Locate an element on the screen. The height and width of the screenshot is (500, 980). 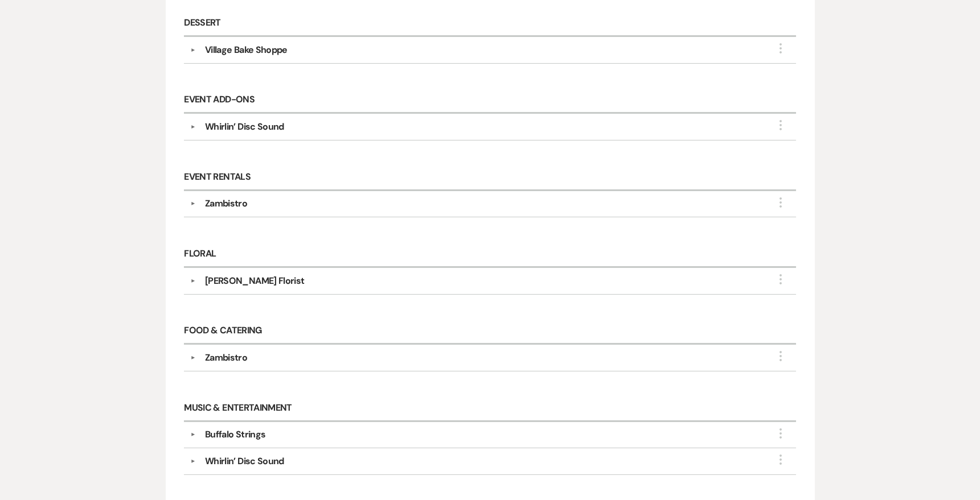
h6: Event Add-Ons is located at coordinates (489, 101).